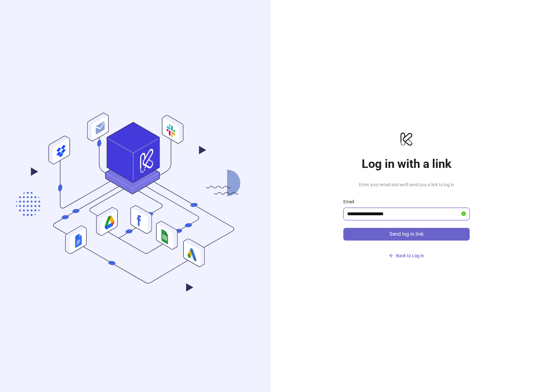  I want to click on button: Send log in link, so click(406, 235).